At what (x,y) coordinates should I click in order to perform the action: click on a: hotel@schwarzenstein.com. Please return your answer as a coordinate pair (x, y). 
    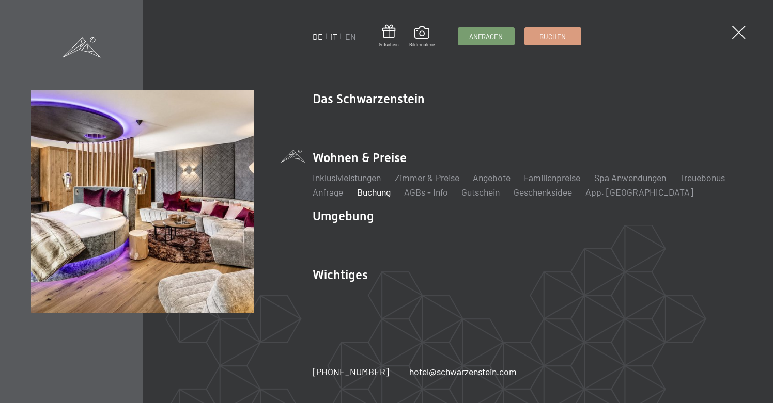
    Looking at the image, I should click on (463, 372).